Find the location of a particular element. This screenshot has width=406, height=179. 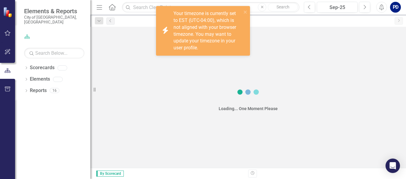

span: By Scorecard is located at coordinates (110, 174).